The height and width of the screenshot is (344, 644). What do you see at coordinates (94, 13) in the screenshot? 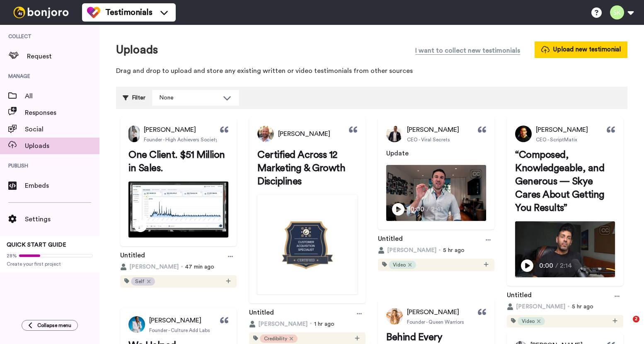
I see `img: tm-color.svg` at bounding box center [94, 13].